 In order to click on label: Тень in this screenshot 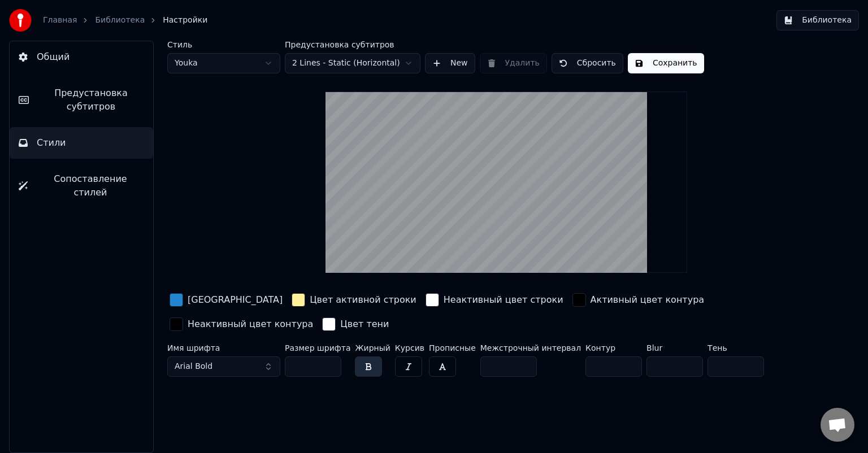, I will do `click(736, 348)`.